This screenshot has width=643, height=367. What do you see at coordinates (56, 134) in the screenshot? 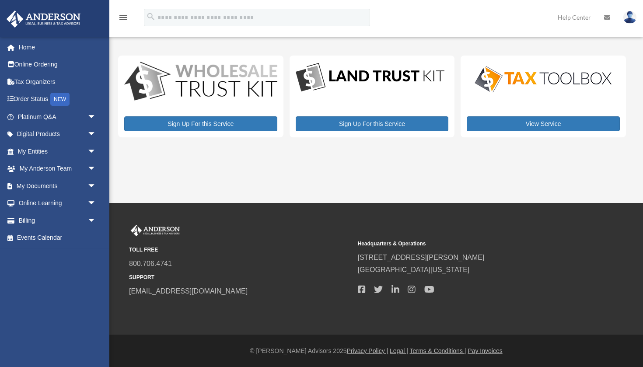
I see `a: Digital Productsarrow_drop_down` at bounding box center [56, 134].